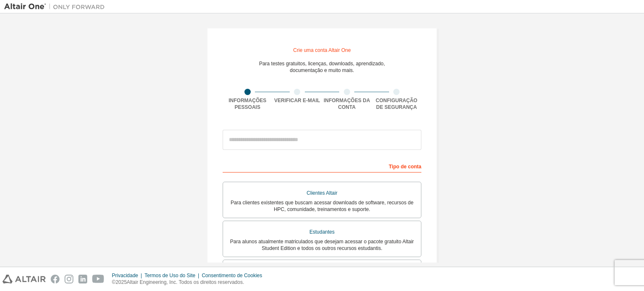 The image size is (644, 291). What do you see at coordinates (248, 104) in the screenshot?
I see `font: Informações pessoais` at bounding box center [248, 104].